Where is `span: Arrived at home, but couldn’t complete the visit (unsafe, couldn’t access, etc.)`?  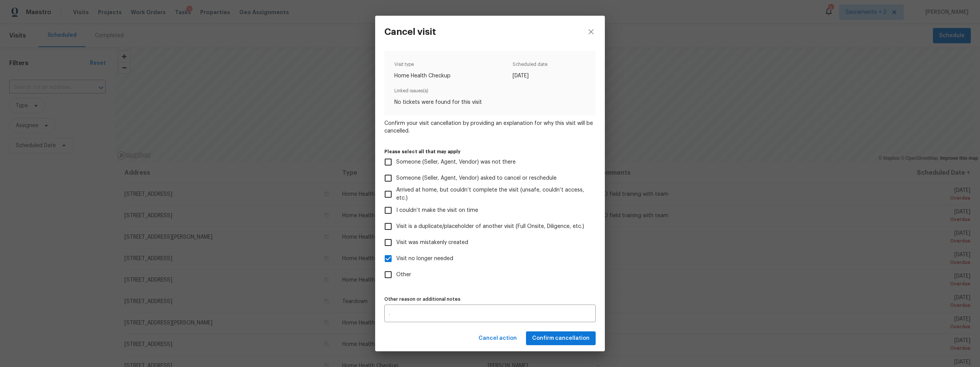 span: Arrived at home, but couldn’t complete the visit (unsafe, couldn’t access, etc.) is located at coordinates (492, 194).